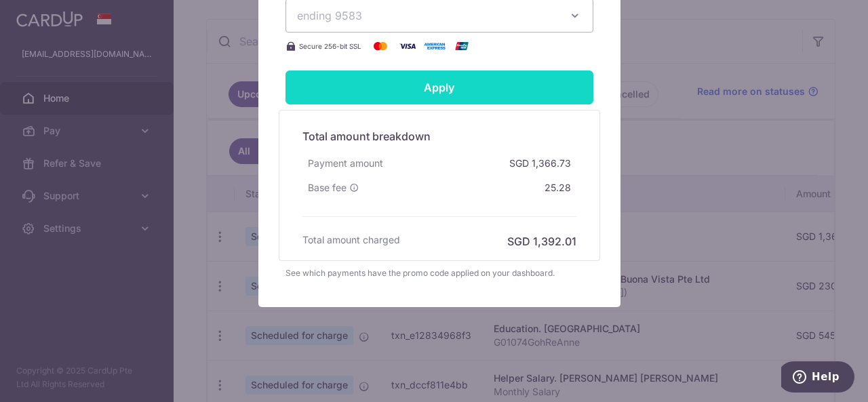  I want to click on span: Help, so click(44, 15).